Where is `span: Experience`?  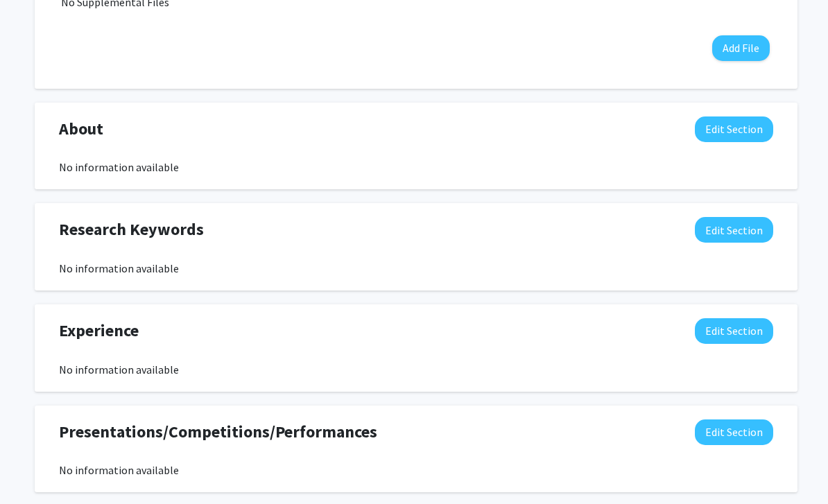 span: Experience is located at coordinates (99, 331).